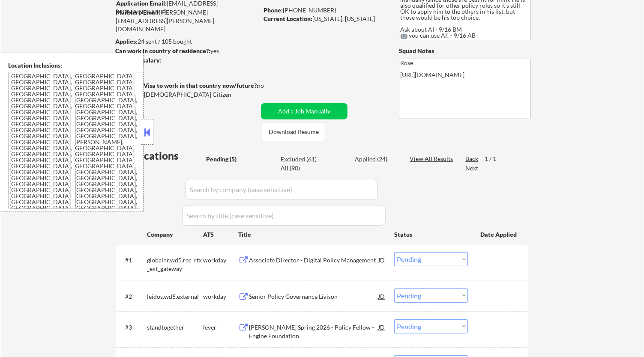 The width and height of the screenshot is (644, 357). Describe the element at coordinates (472, 168) in the screenshot. I see `div: Next` at that location.